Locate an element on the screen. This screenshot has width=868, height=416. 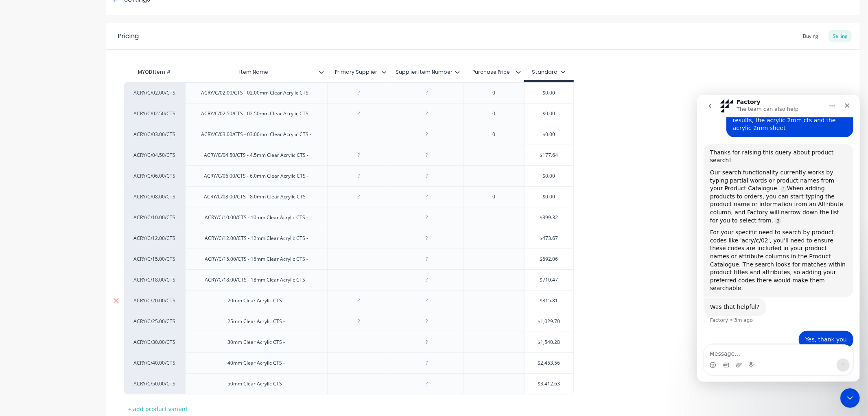
div: ACRY/C/18.00/CTSACRY/C/18.00/CTS - 18mm Clear Acrylic CTS -$710.47 is located at coordinates (349, 279).